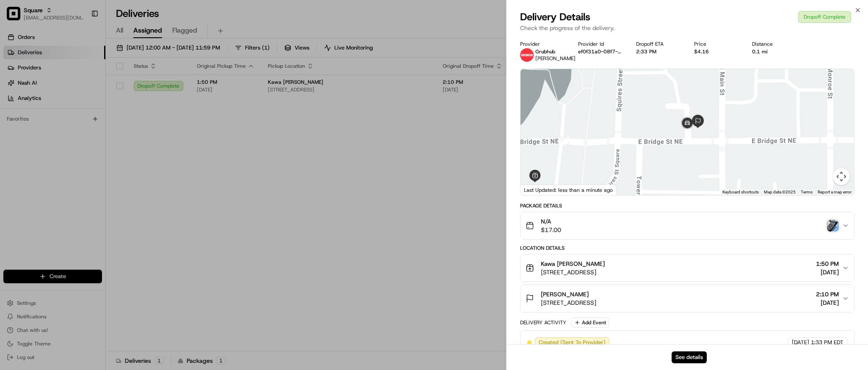 This screenshot has width=868, height=370. I want to click on button: See details, so click(689, 358).